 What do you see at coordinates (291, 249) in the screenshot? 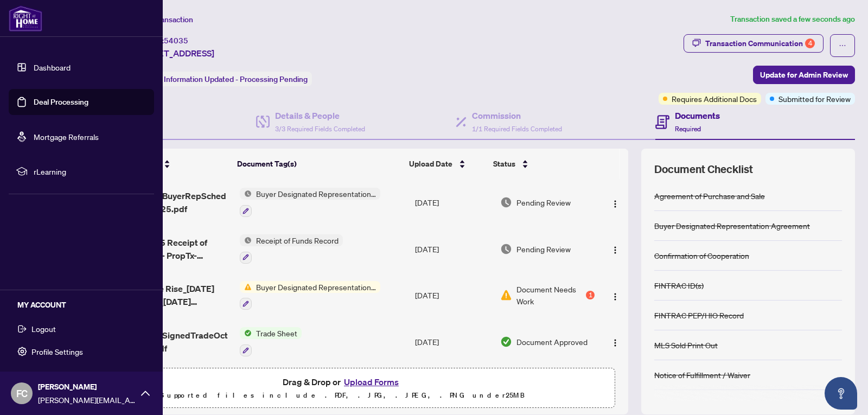
I see `button: Status IconReceipt of Funds Record` at bounding box center [291, 249].